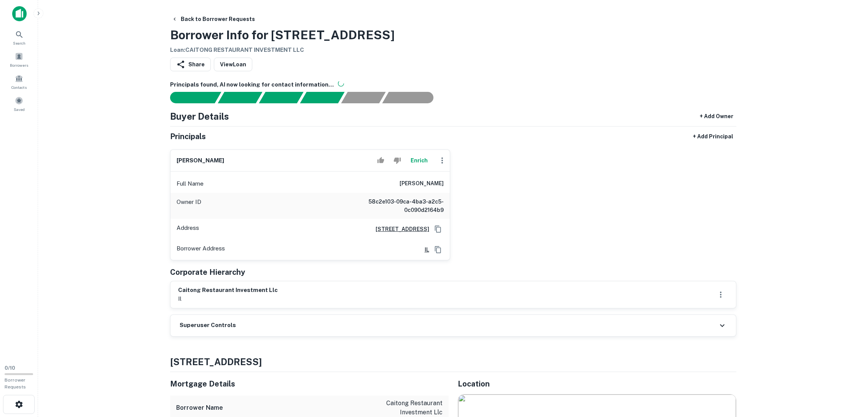 This screenshot has height=417, width=868. What do you see at coordinates (309, 383) in the screenshot?
I see `h5: Mortgage Details` at bounding box center [309, 383].